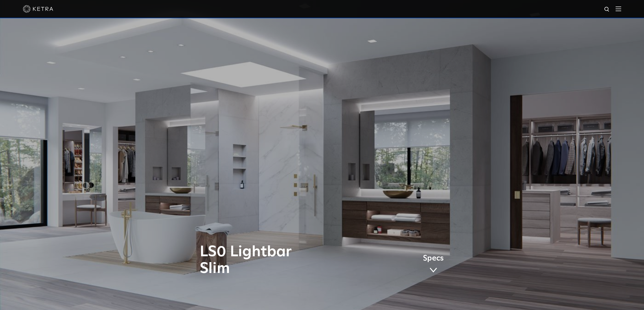  What do you see at coordinates (618, 9) in the screenshot?
I see `img: Hamburger%20Nav.svg` at bounding box center [618, 9].